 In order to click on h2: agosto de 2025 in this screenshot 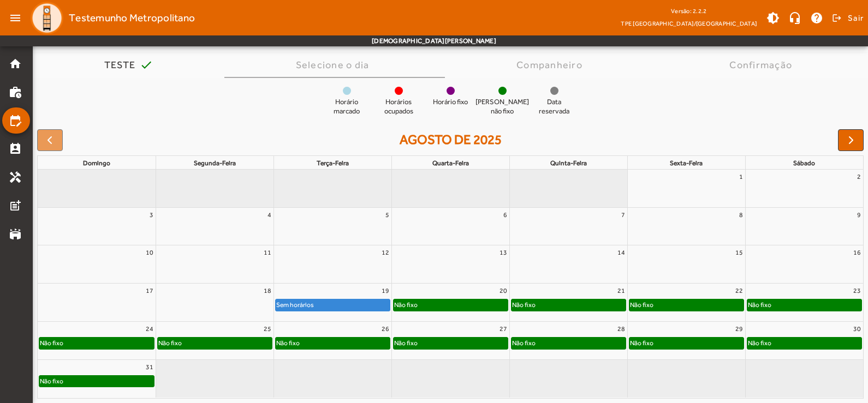, I will do `click(450, 140)`.